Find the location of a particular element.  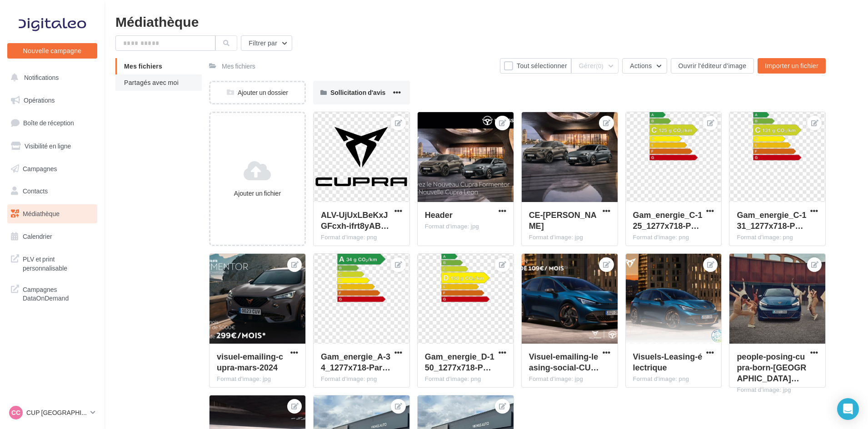

span: Médiathèque is located at coordinates (41, 213).